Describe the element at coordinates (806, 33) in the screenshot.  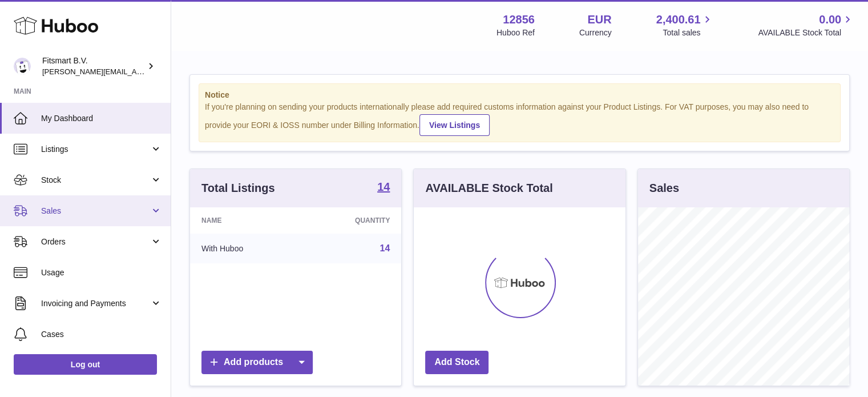
I see `span: AVAILABLE Stock Total` at that location.